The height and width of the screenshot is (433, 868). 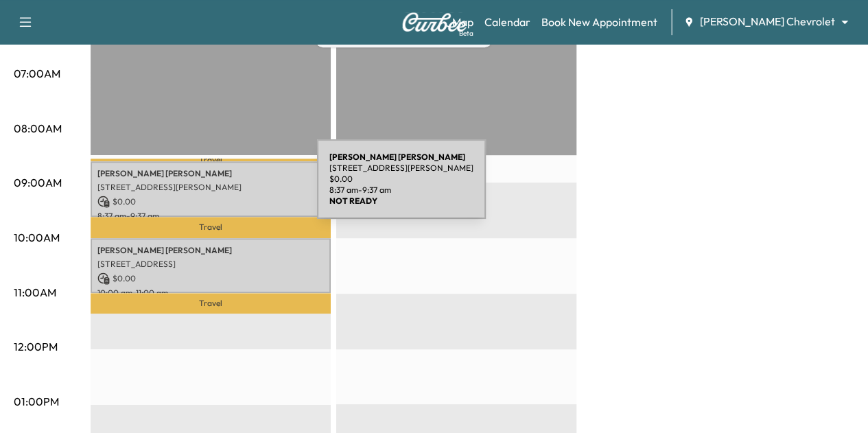 What do you see at coordinates (434, 22) in the screenshot?
I see `img: Curbee Logo` at bounding box center [434, 22].